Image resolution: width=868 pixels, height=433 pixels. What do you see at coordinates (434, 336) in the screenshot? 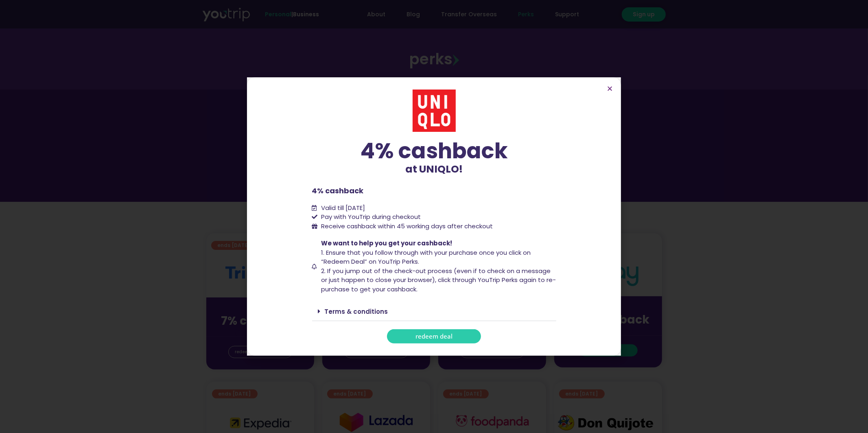
I see `span: redeem deal` at bounding box center [434, 336].